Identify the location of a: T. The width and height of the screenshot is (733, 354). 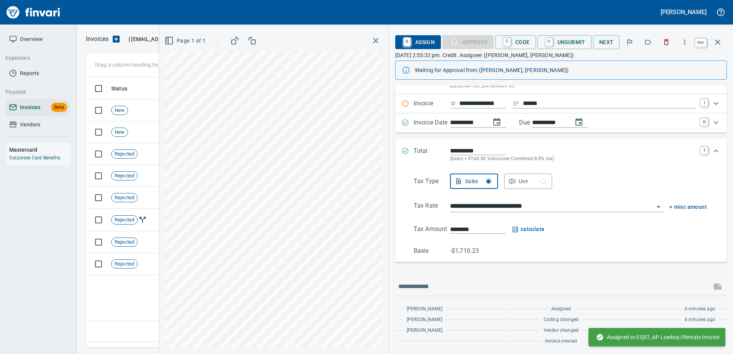
(704, 150).